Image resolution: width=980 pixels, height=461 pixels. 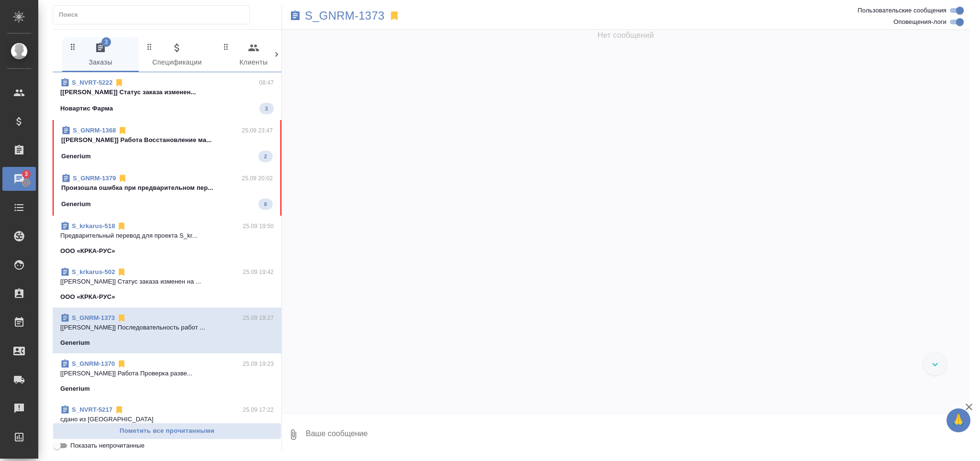 What do you see at coordinates (167, 239) in the screenshot?
I see `div: S_krkarus-51825.09 19:50Предварительный перевод для проекта S_kr...ООО «КРКА-РУС»` at bounding box center [167, 239].